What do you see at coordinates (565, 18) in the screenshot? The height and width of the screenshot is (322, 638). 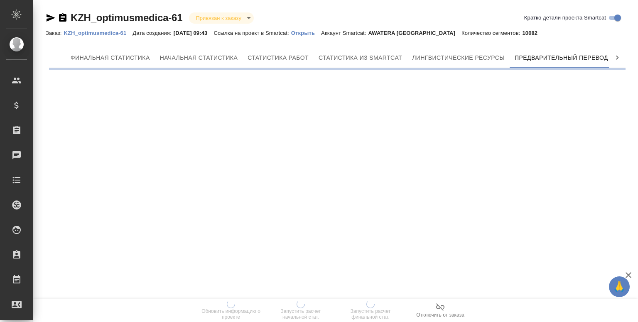 I see `span: Кратко детали проекта Smartcat` at bounding box center [565, 18].